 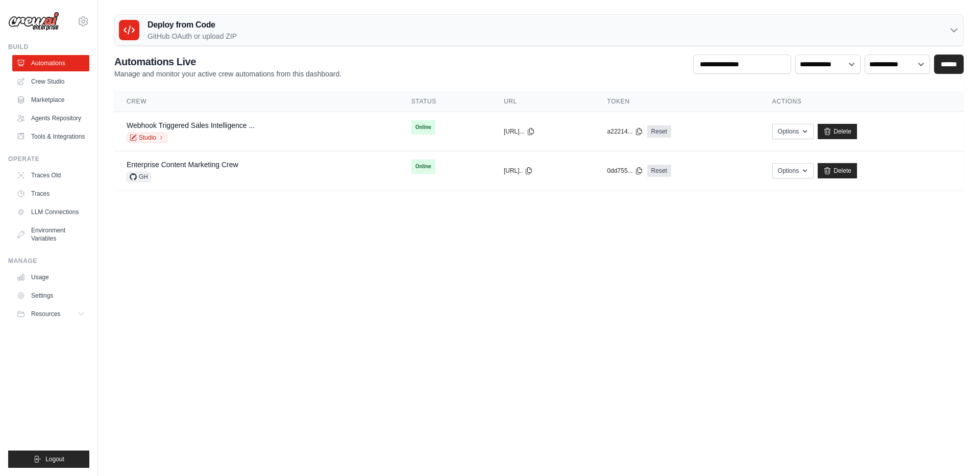 What do you see at coordinates (51, 277) in the screenshot?
I see `a: Usage` at bounding box center [51, 277].